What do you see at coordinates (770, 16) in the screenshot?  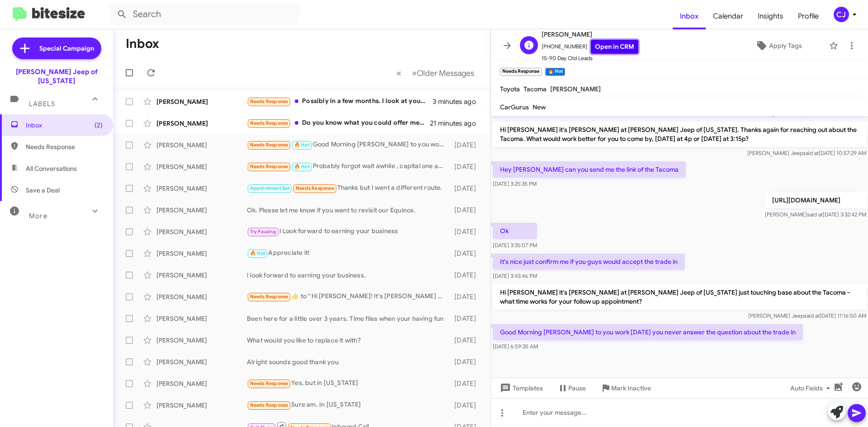 I see `span: Insights` at bounding box center [770, 16].